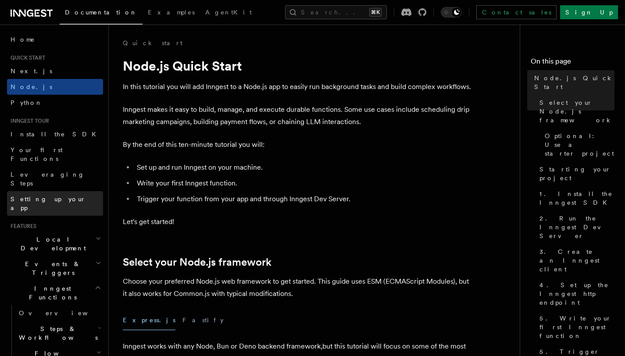 This screenshot has width=625, height=356. What do you see at coordinates (153, 43) in the screenshot?
I see `a: Quick start` at bounding box center [153, 43].